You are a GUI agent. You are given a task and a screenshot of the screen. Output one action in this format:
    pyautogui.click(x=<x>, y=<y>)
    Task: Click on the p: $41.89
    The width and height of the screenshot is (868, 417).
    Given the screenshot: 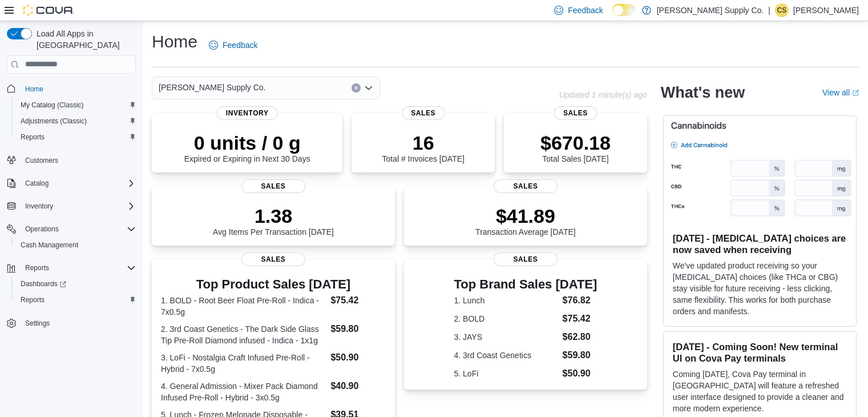 What is the action you would take?
    pyautogui.click(x=525, y=216)
    